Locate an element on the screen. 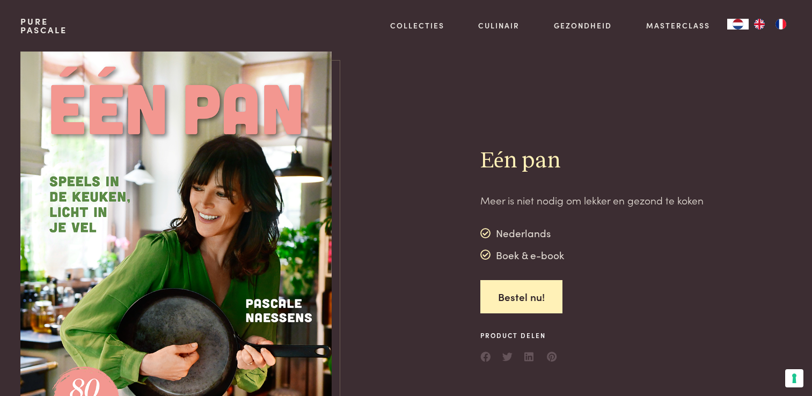 The image size is (812, 396). a: Masterclass is located at coordinates (678, 25).